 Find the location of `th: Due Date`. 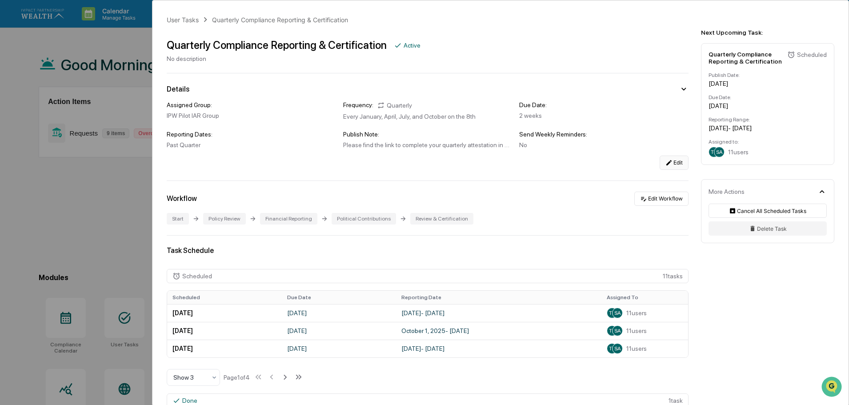

th: Due Date is located at coordinates (339, 297).